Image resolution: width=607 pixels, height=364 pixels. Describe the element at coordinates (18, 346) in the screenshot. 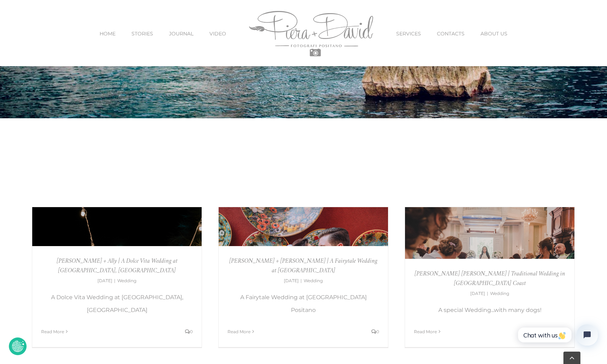

I see `button: Revoke Icon` at that location.